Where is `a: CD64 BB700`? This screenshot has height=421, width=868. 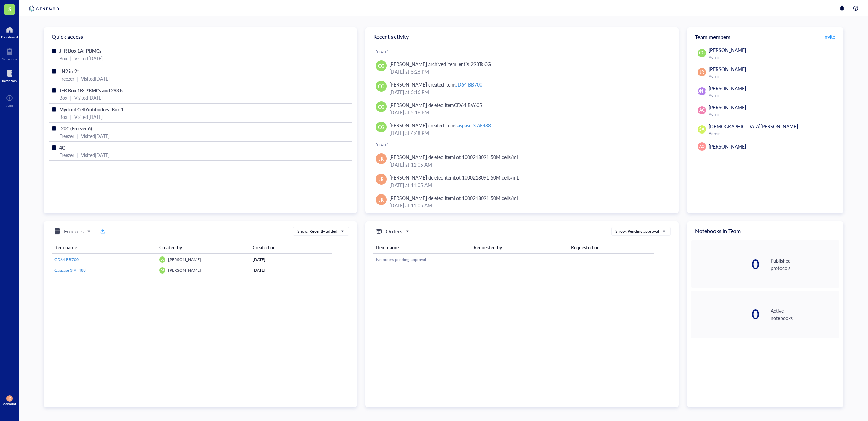 a: CD64 BB700 is located at coordinates (104, 259).